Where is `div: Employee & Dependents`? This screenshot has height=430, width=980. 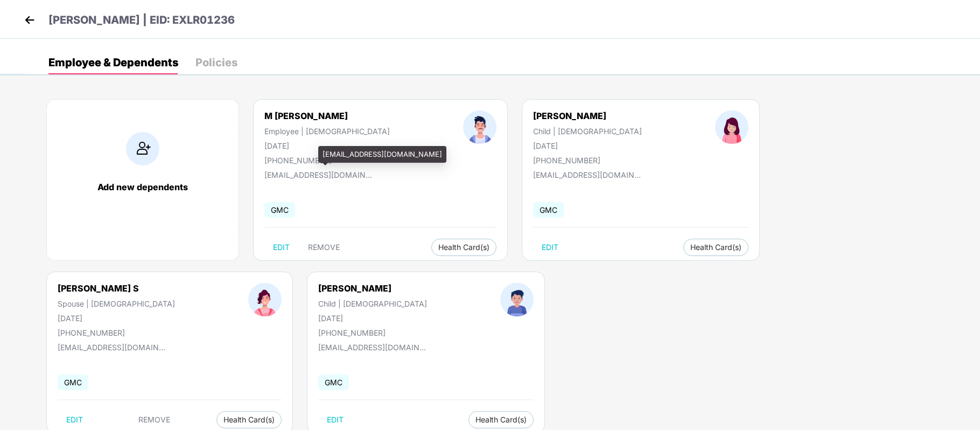 div: Employee & Dependents is located at coordinates (113, 62).